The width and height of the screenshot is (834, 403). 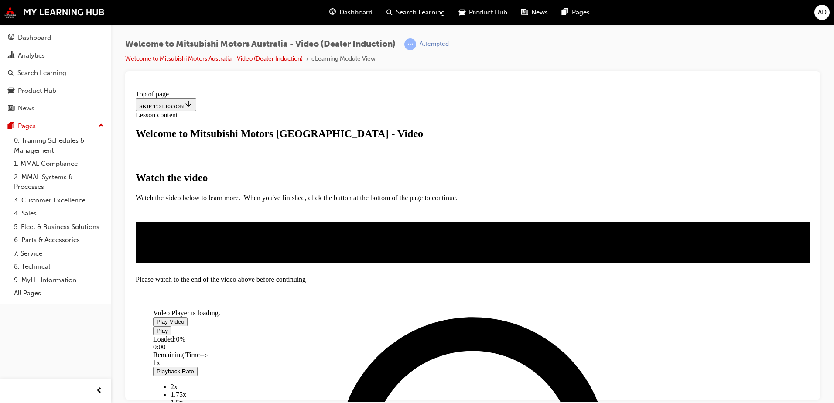 What do you see at coordinates (59, 266) in the screenshot?
I see `a: 8. Technical` at bounding box center [59, 266].